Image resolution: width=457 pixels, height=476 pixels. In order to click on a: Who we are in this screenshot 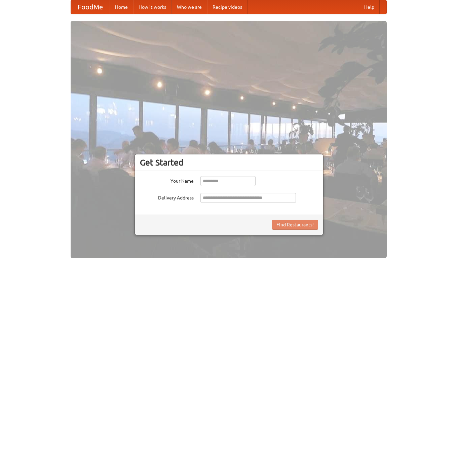, I will do `click(190, 7)`.